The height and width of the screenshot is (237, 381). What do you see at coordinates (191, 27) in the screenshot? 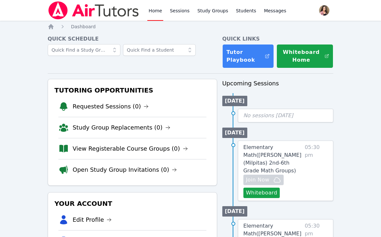
I see `nav: Breadcrumb` at bounding box center [191, 27].